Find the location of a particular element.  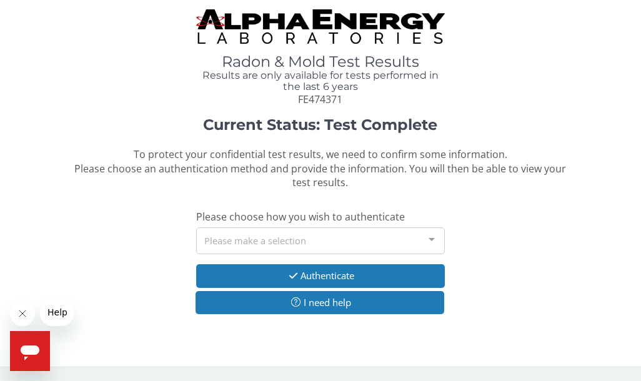

span: To protect your confidential test results, we need to confirm some information. Please choose an ... is located at coordinates (320, 169).